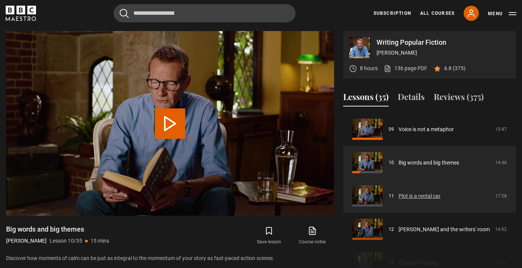  Describe the element at coordinates (66, 240) in the screenshot. I see `p: Lesson 10/35` at that location.